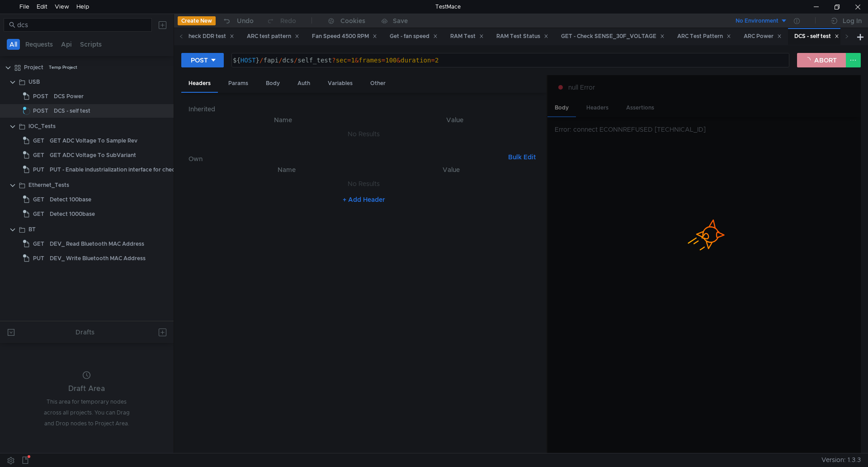 This screenshot has width=868, height=467. I want to click on div: Log In, so click(853, 21).